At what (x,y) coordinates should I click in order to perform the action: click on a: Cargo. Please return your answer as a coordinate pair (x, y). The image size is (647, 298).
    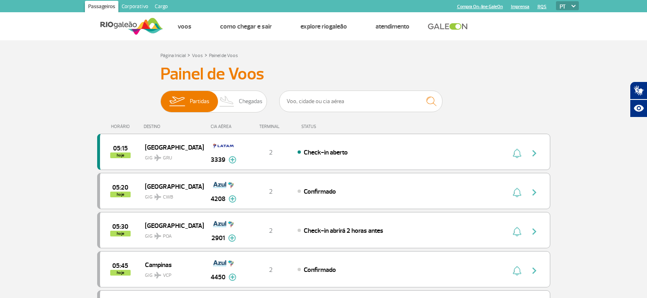
    Looking at the image, I should click on (161, 7).